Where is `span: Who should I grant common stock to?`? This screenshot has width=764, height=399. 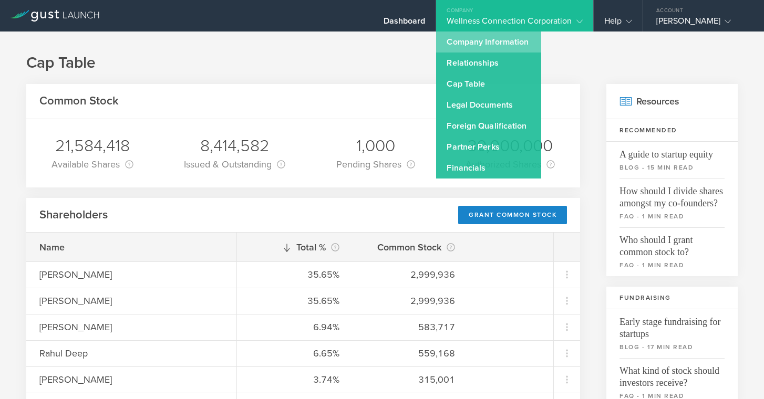
span: Who should I grant common stock to? is located at coordinates (672, 243).